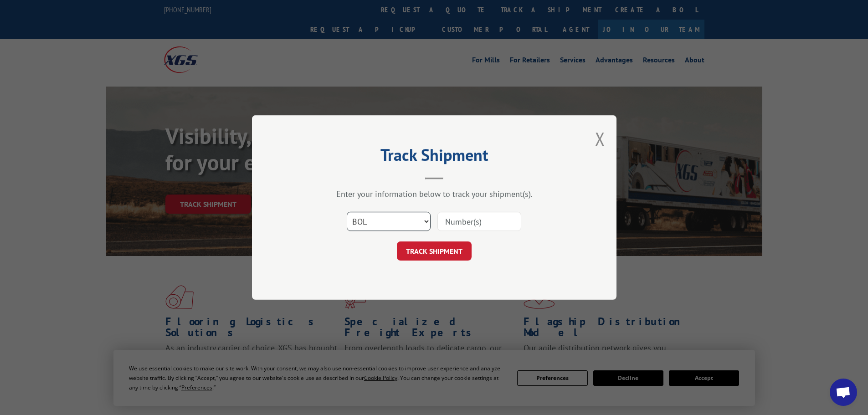 This screenshot has height=415, width=868. I want to click on input: Number(s), so click(479, 221).